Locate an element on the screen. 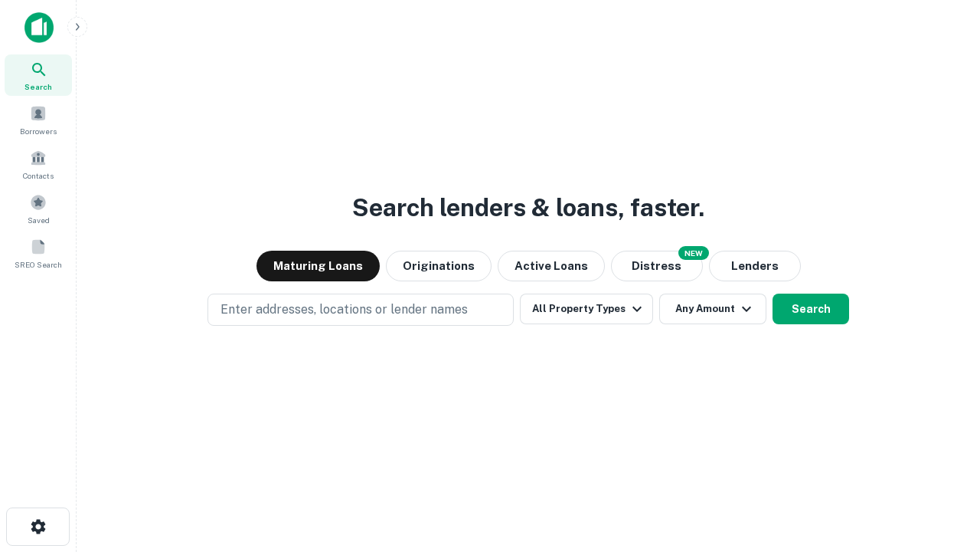 The height and width of the screenshot is (552, 980). a: Borrowers is located at coordinates (38, 119).